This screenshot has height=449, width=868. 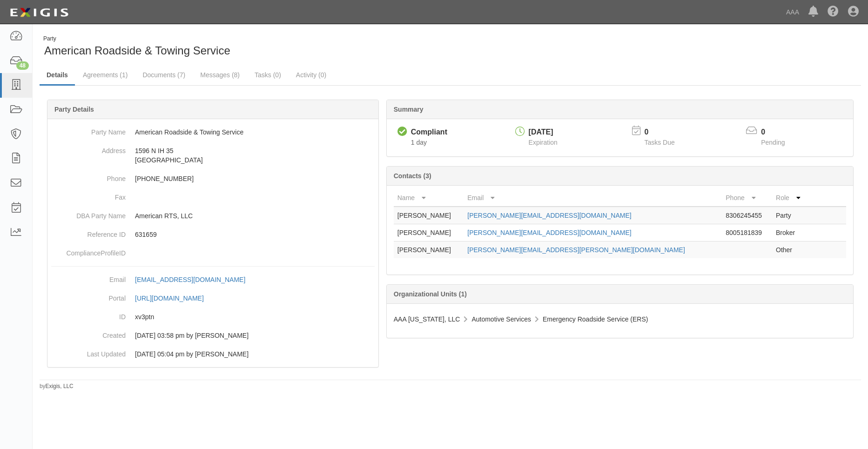 What do you see at coordinates (212, 336) in the screenshot?
I see `dd: 10/03/2023 03:58 pm by Samantha Molina` at bounding box center [212, 336].